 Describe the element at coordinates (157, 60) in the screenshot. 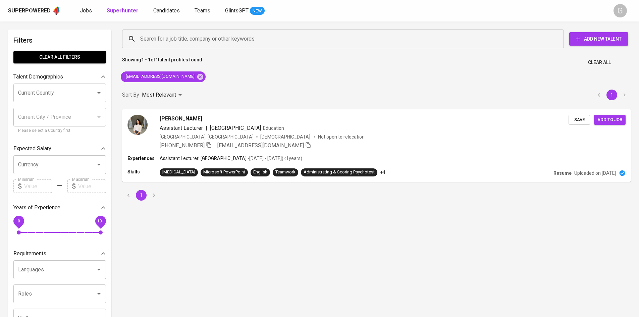

I see `b: 1` at that location.